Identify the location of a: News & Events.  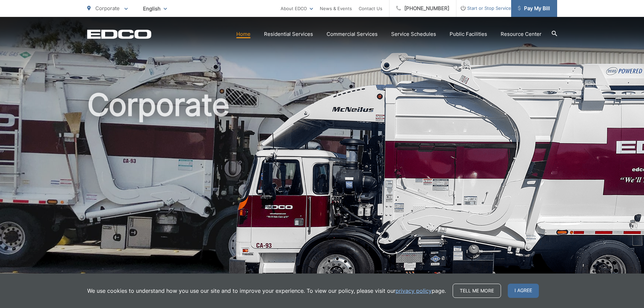
(336, 8).